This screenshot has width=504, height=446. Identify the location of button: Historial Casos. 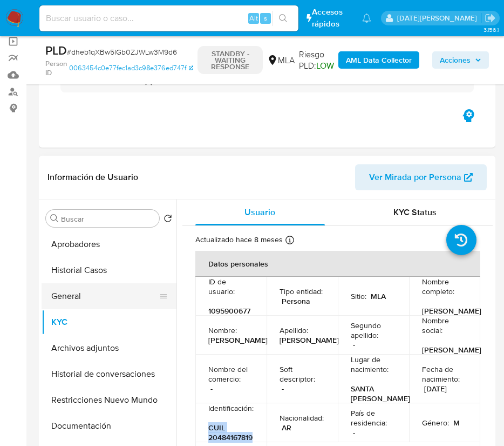
(109, 270).